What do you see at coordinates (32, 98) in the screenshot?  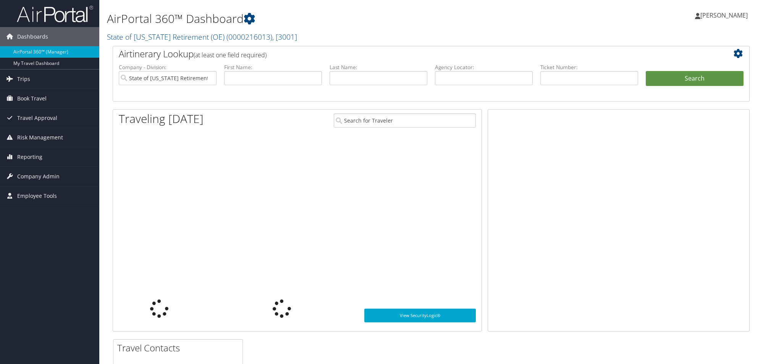 I see `span: Book Travel` at bounding box center [32, 98].